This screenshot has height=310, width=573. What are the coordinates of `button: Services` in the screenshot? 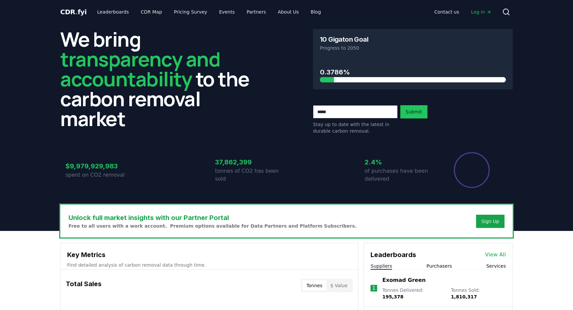 It's located at (496, 266).